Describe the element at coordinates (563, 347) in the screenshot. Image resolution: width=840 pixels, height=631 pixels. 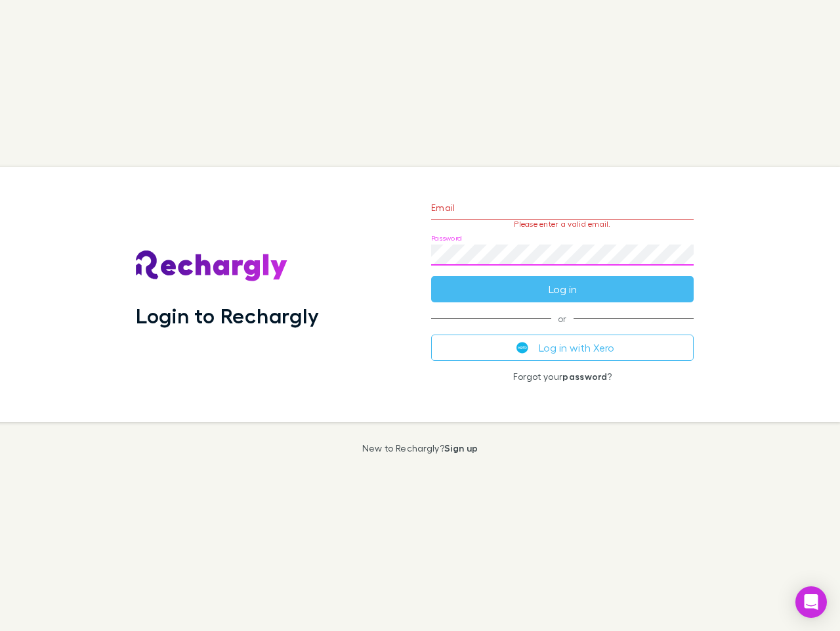
I see `button: Log in with Xero` at that location.